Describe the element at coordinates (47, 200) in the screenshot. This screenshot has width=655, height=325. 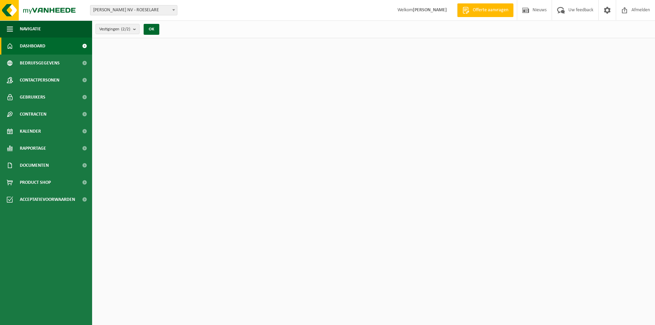
I see `span: Acceptatievoorwaarden` at that location.